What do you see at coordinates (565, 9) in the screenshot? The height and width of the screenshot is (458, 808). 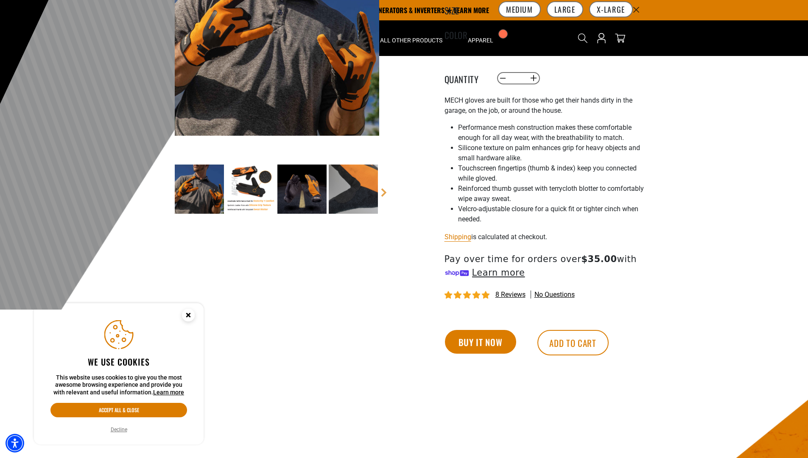 I see `label: Large` at bounding box center [565, 9].